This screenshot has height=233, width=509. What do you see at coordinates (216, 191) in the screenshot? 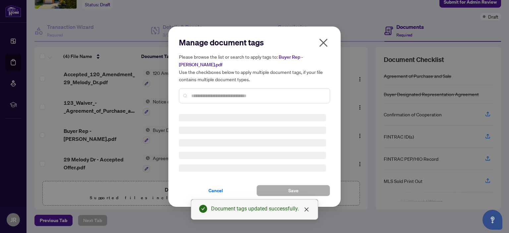
I see `span: Cancel` at bounding box center [216, 191].